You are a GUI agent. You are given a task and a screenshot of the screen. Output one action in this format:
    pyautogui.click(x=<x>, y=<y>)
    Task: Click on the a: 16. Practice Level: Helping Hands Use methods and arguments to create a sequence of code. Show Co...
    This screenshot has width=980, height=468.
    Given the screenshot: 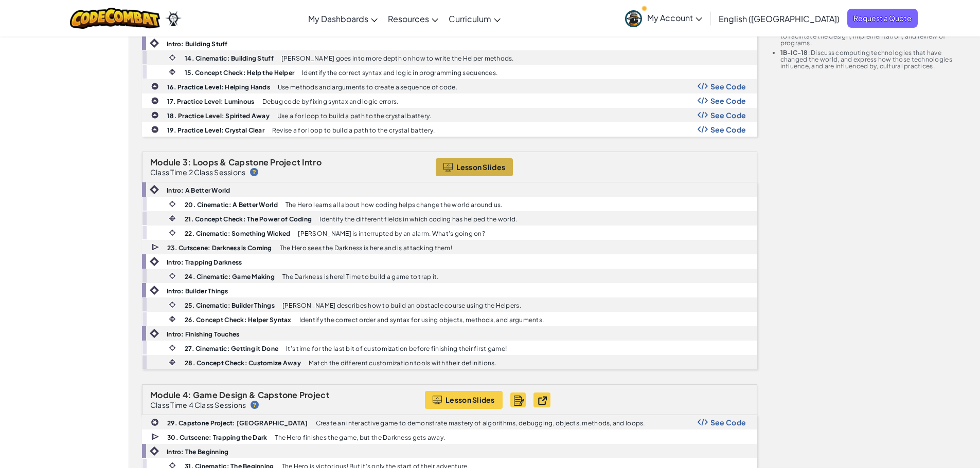 What is the action you would take?
    pyautogui.click(x=450, y=86)
    